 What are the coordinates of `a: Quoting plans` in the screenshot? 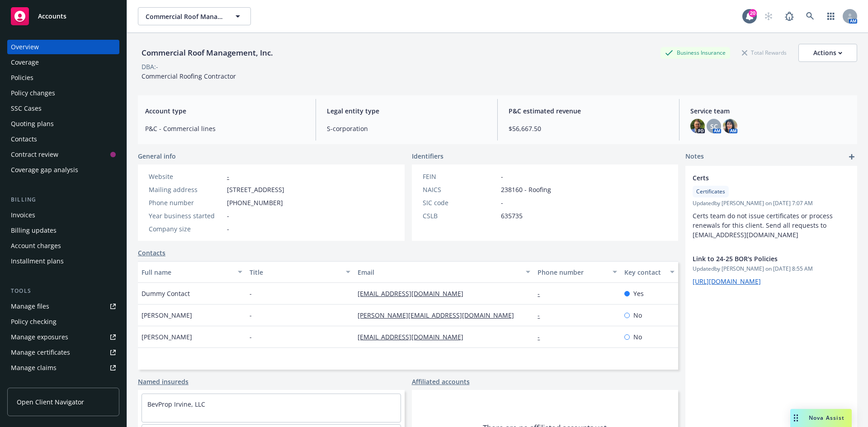 It's located at (63, 124).